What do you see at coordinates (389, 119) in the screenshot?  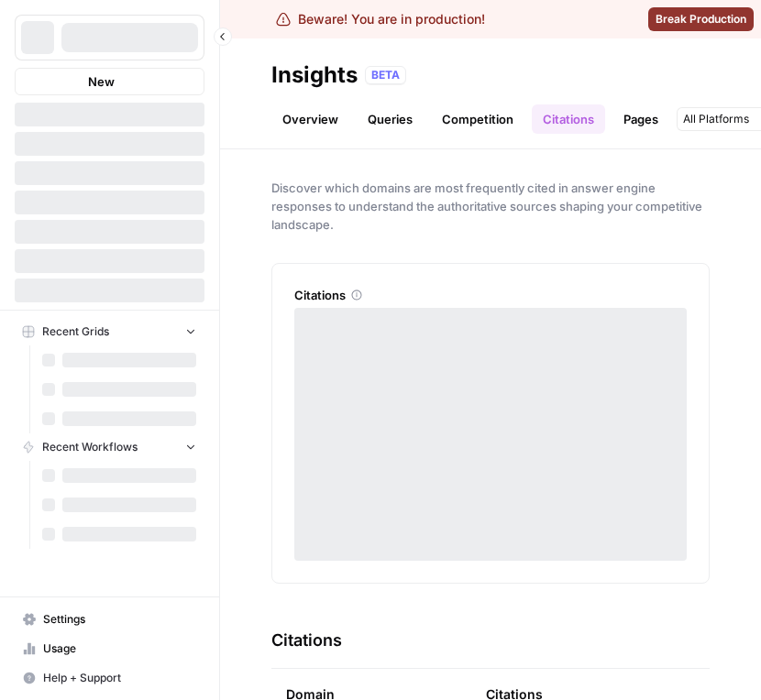 I see `a: Queries` at bounding box center [389, 119].